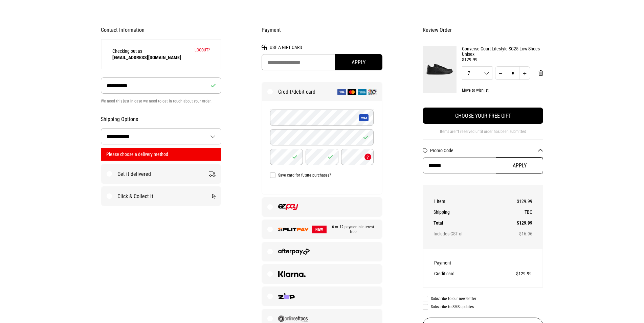 This screenshot has height=323, width=644. Describe the element at coordinates (502, 51) in the screenshot. I see `a: Converse Court Lifestyle SC25 Low Shoes - Unisex` at that location.